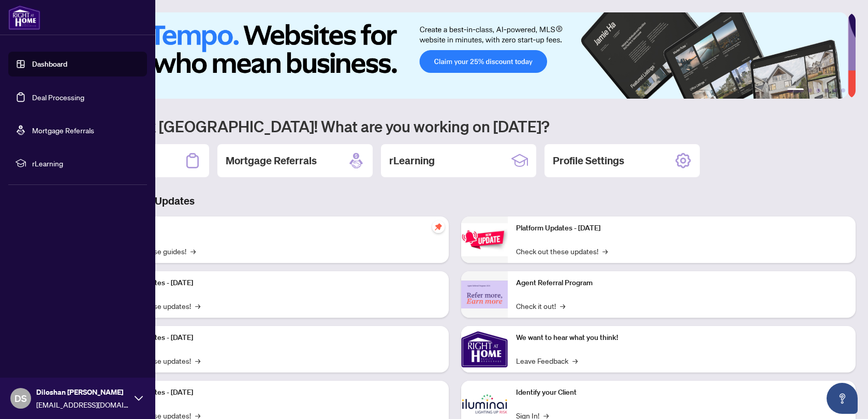 The image size is (868, 419). I want to click on button: 5, so click(835, 90).